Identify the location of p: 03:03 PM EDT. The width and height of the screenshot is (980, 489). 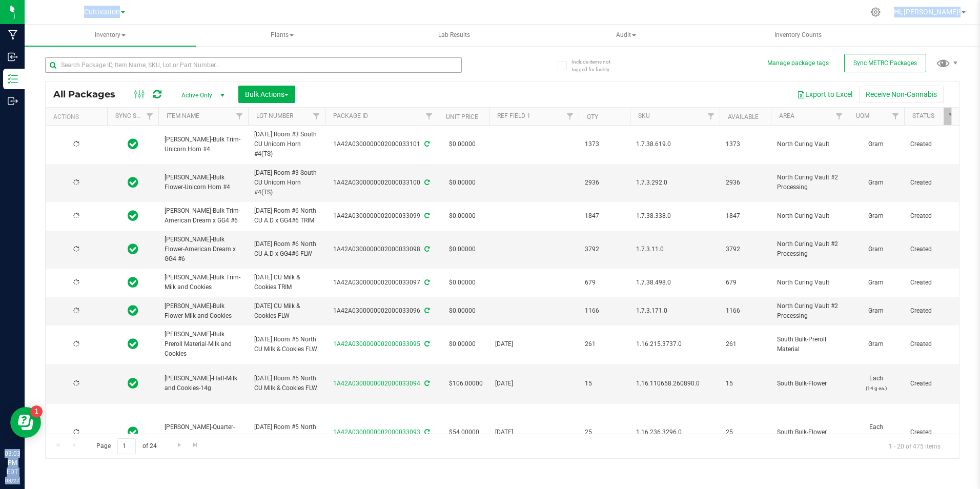
(12, 463).